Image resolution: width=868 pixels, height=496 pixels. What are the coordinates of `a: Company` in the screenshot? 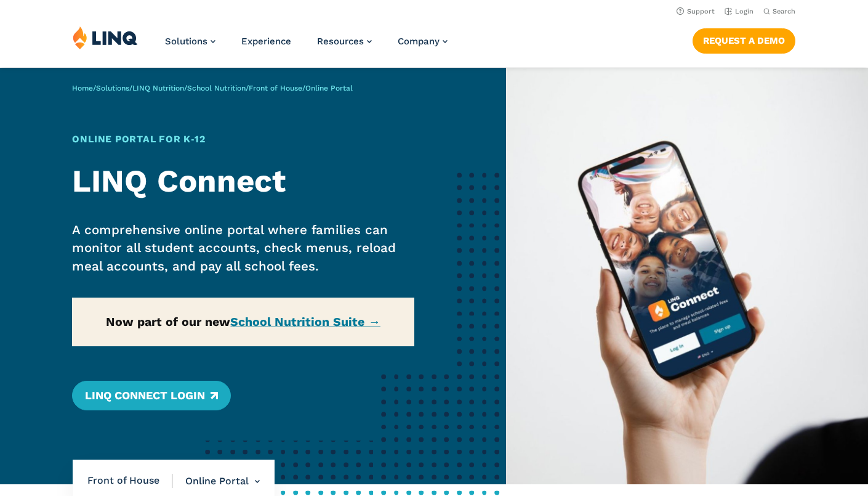 It's located at (422, 42).